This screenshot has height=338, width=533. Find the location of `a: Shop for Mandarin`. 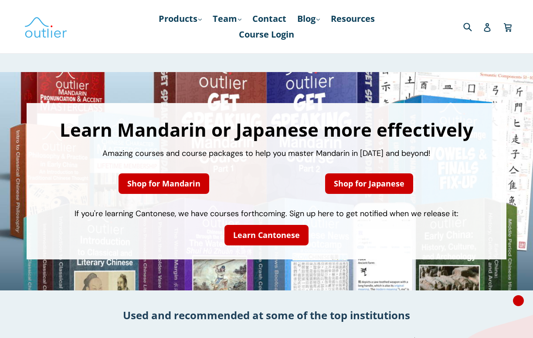

a: Shop for Mandarin is located at coordinates (164, 183).